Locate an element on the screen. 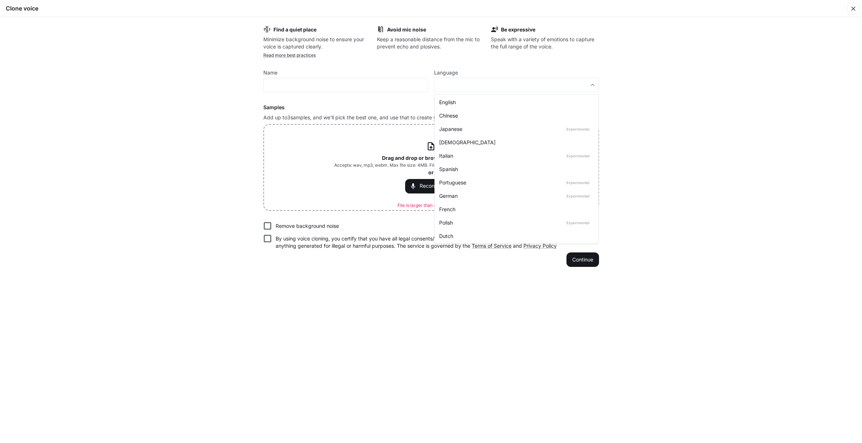 The height and width of the screenshot is (443, 862). div: French is located at coordinates (515, 209).